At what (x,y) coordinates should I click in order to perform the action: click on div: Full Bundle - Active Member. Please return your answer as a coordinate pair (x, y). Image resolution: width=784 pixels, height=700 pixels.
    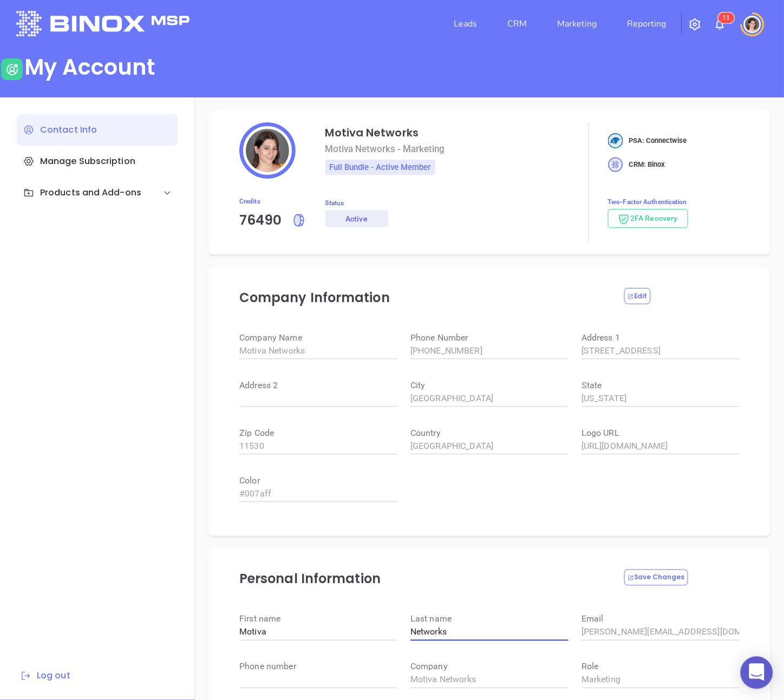
    Looking at the image, I should click on (380, 168).